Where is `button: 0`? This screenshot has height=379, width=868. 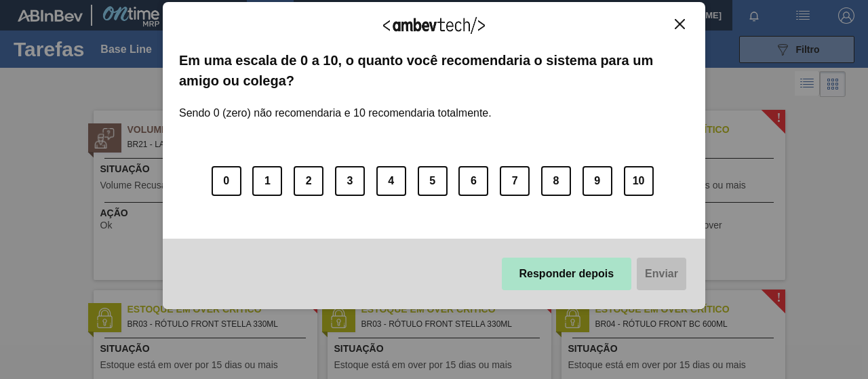 button: 0 is located at coordinates (227, 181).